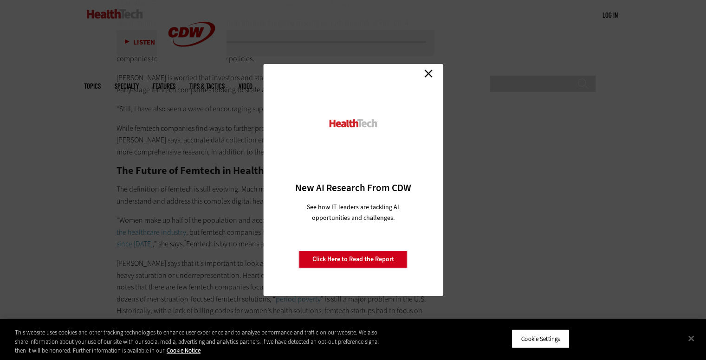  What do you see at coordinates (429, 73) in the screenshot?
I see `a: Close` at bounding box center [429, 73].